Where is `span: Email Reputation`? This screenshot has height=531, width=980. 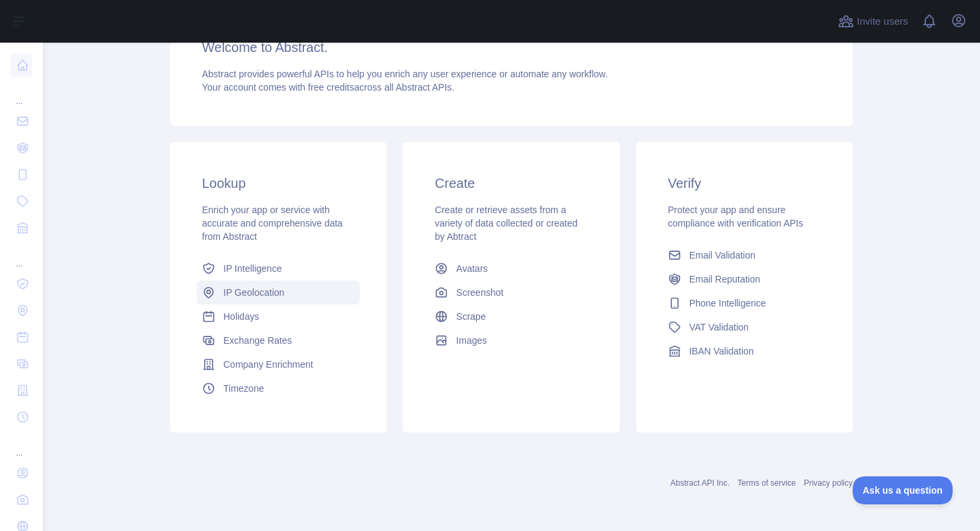 span: Email Reputation is located at coordinates (724, 279).